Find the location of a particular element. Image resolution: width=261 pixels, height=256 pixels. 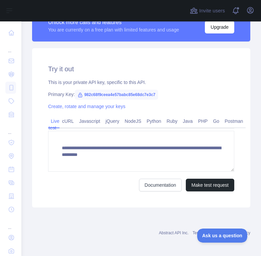

div: This is your private API key, specific to this API. is located at coordinates (141, 82).